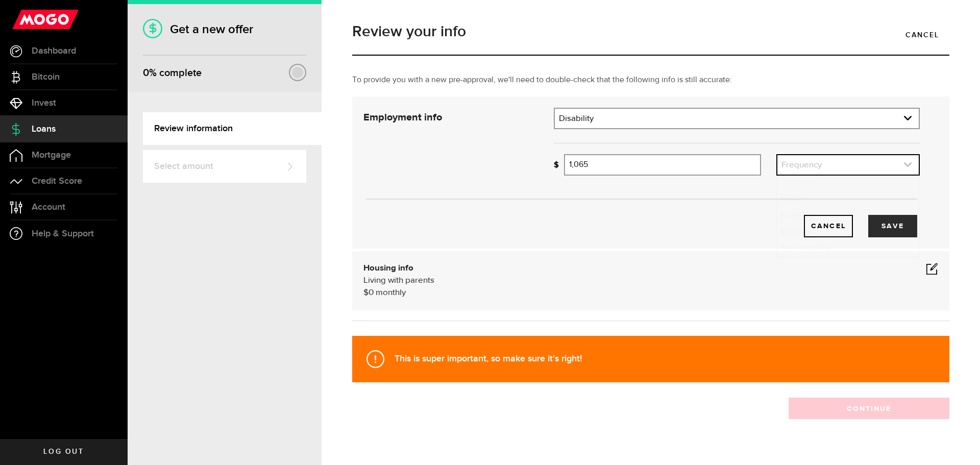  Describe the element at coordinates (43, 129) in the screenshot. I see `span: Loans` at that location.